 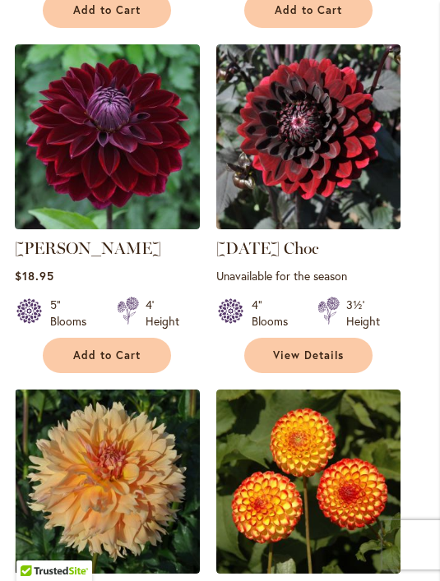 What do you see at coordinates (107, 224) in the screenshot?
I see `a: Kaisha Lea` at bounding box center [107, 224].